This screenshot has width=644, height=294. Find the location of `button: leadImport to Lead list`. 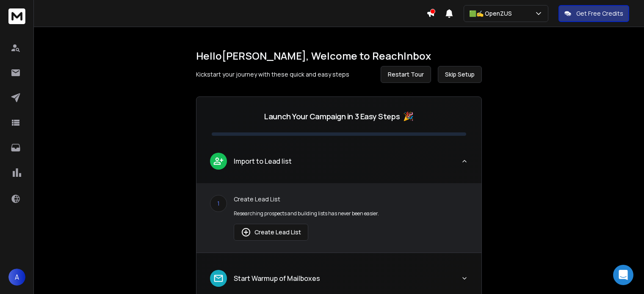

button: leadImport to Lead list is located at coordinates (339, 165).